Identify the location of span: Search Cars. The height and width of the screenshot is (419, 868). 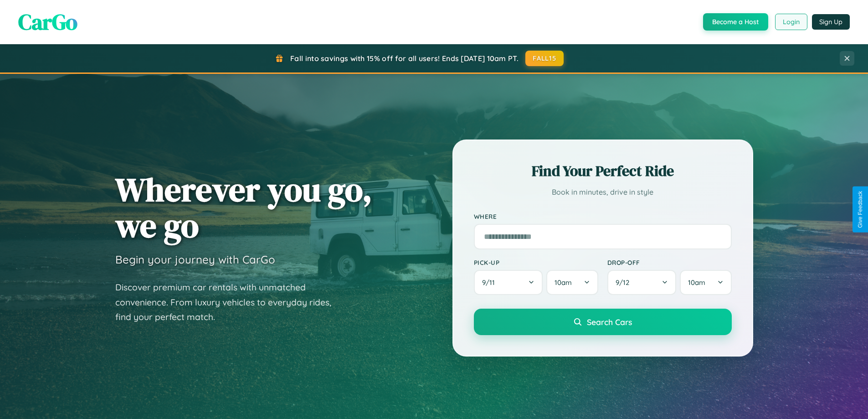
(609, 322).